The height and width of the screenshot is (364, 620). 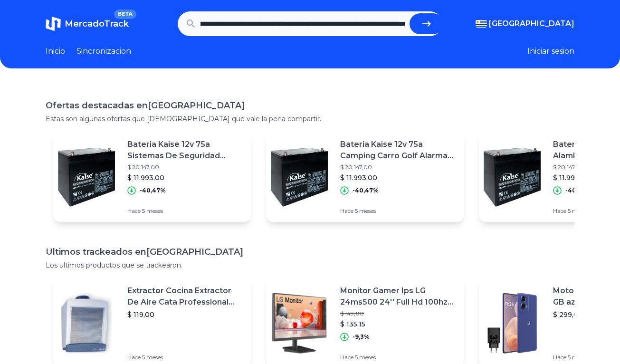 I want to click on p: Extractor Cocina Extractor De Aire Cata Professional 500 Color Blanco, so click(x=185, y=296).